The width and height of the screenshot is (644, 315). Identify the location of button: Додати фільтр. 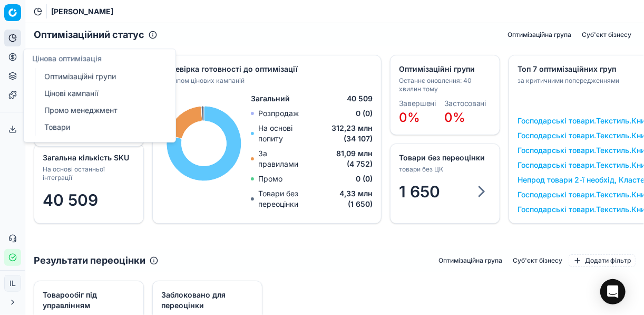
(602, 260).